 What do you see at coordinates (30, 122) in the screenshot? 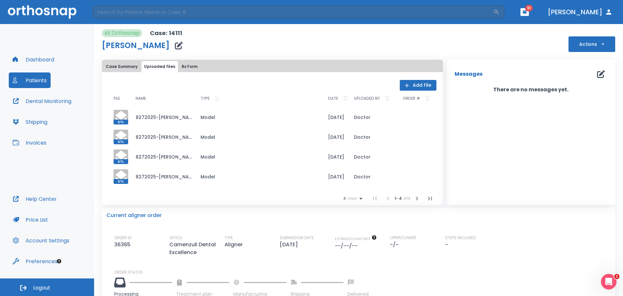
I see `a: Shipping` at bounding box center [30, 122].